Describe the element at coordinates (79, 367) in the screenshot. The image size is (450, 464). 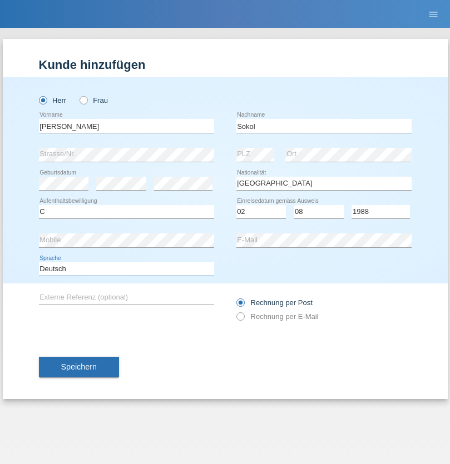
I see `span: Speichern` at that location.